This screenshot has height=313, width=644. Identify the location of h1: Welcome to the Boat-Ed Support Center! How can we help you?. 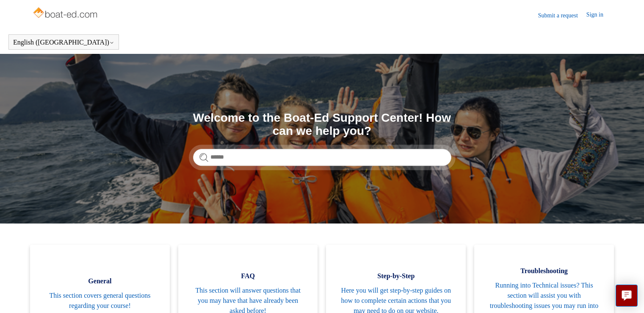
(322, 124).